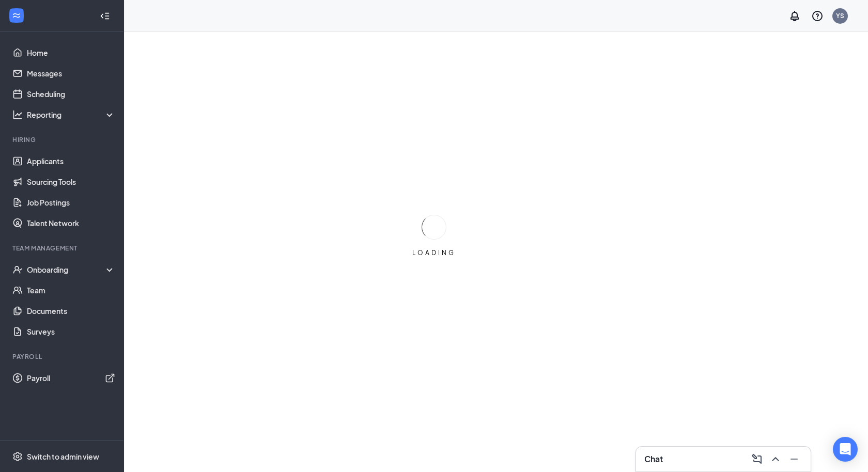  Describe the element at coordinates (17, 270) in the screenshot. I see `svg: UserCheck` at that location.